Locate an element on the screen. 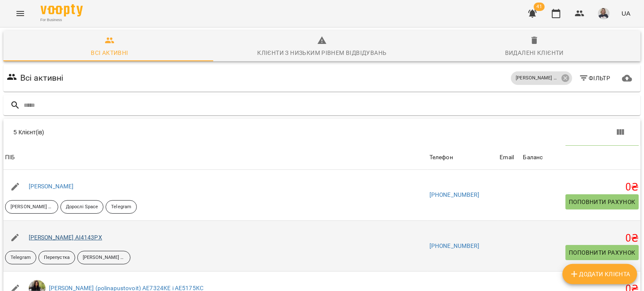 The image size is (644, 291). div: Table Toolbar is located at coordinates (322, 132).